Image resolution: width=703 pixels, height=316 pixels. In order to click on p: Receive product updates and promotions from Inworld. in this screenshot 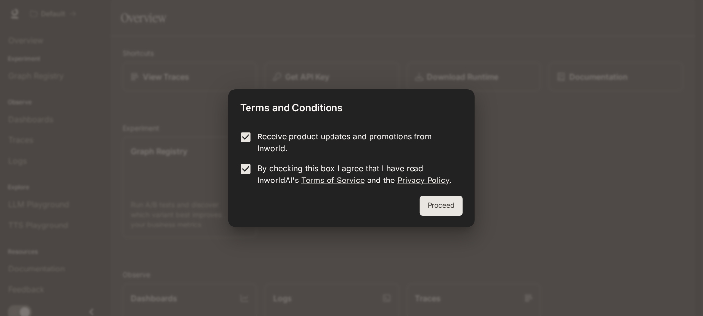, I will do `click(356, 142)`.